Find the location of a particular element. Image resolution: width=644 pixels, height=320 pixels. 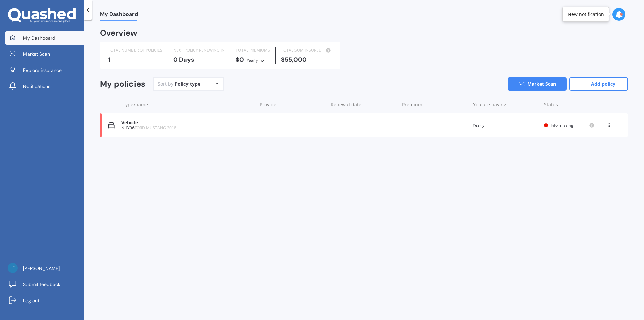

div: Overview is located at coordinates (119, 33).